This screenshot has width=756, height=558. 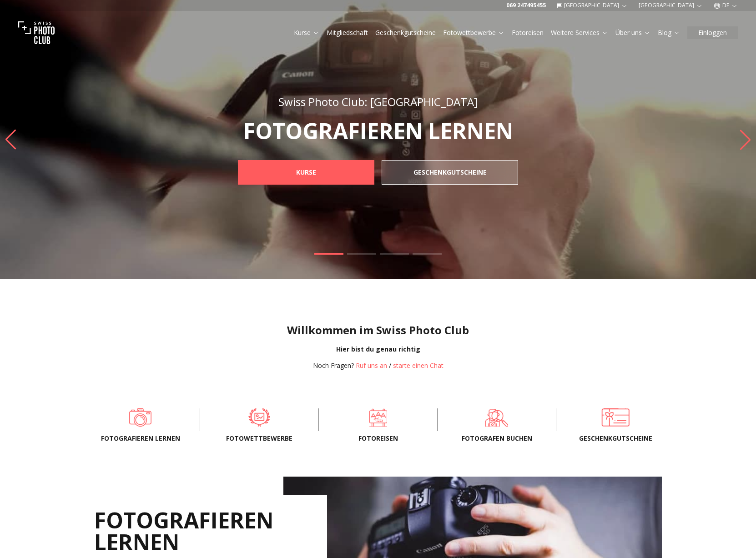 What do you see at coordinates (579, 33) in the screenshot?
I see `button: Weitere Services` at bounding box center [579, 33].